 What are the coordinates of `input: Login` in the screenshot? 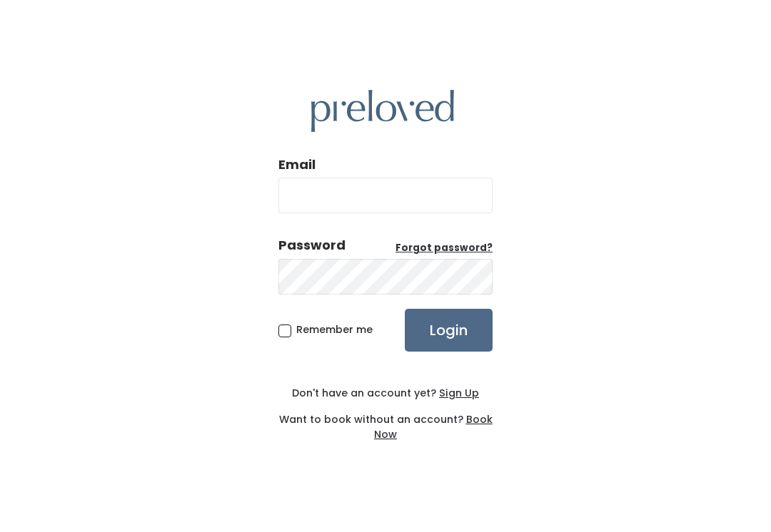 It's located at (448, 330).